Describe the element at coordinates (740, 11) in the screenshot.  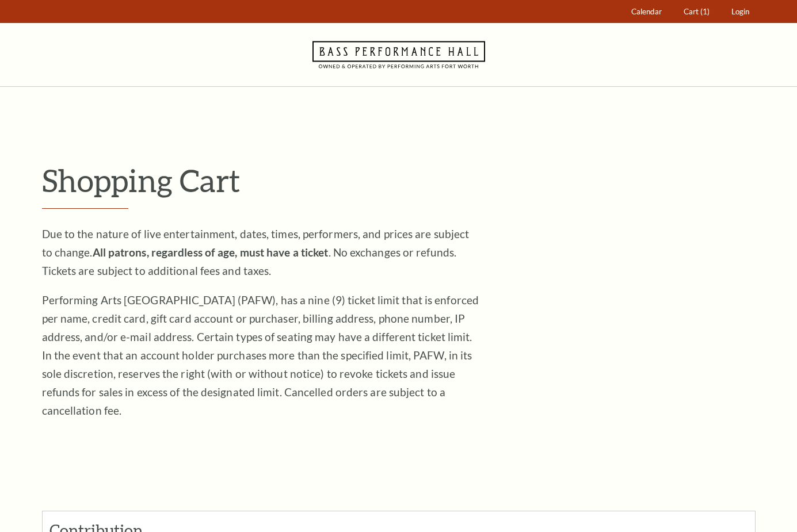
I see `a: Login` at that location.